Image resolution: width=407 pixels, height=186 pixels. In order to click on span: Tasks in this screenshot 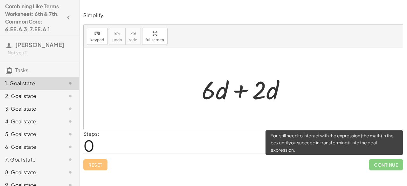, I will do `click(22, 70)`.